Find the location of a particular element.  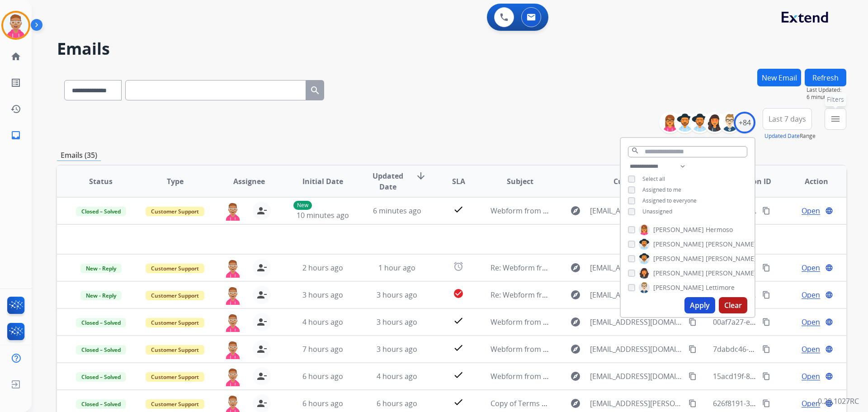

mat-icon: check_circle is located at coordinates (458, 293).